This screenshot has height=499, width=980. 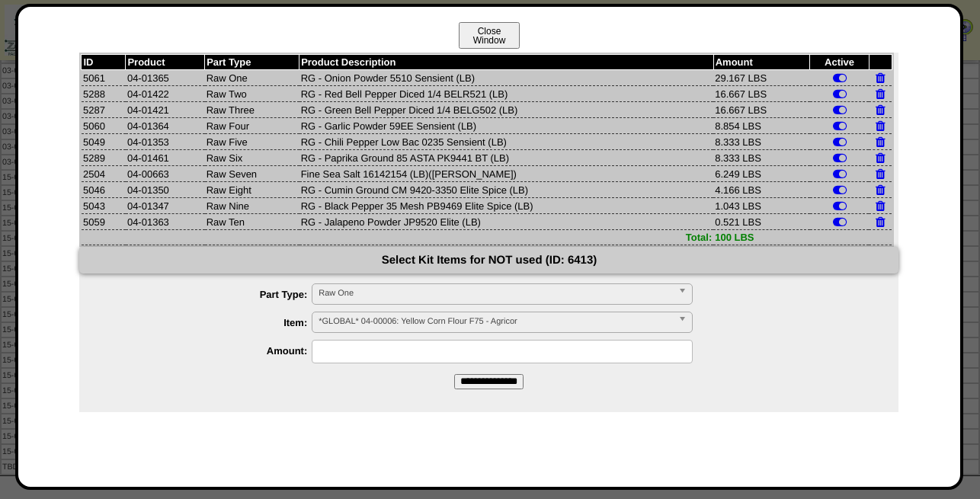 What do you see at coordinates (507, 110) in the screenshot?
I see `td: RG - Green Bell Pepper Diced 1/4 BELG502 (LB)` at bounding box center [507, 110].